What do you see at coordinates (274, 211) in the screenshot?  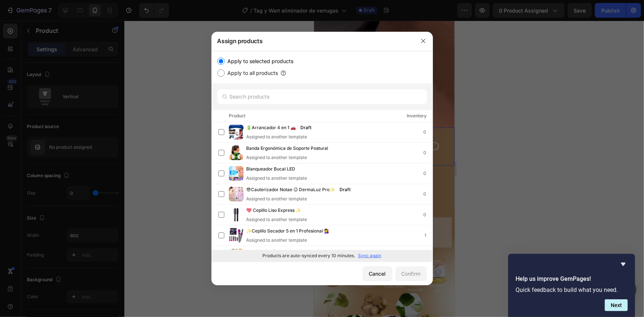 I see `span: 💖 Cepillo Liso Express ✨` at bounding box center [274, 211].